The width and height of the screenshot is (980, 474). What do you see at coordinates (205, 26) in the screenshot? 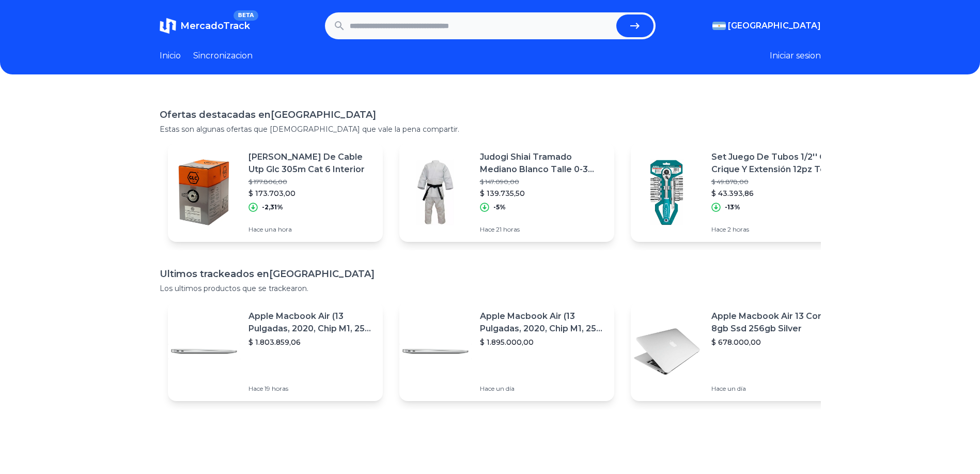
I see `a: MercadoTrackBETA` at bounding box center [205, 26].